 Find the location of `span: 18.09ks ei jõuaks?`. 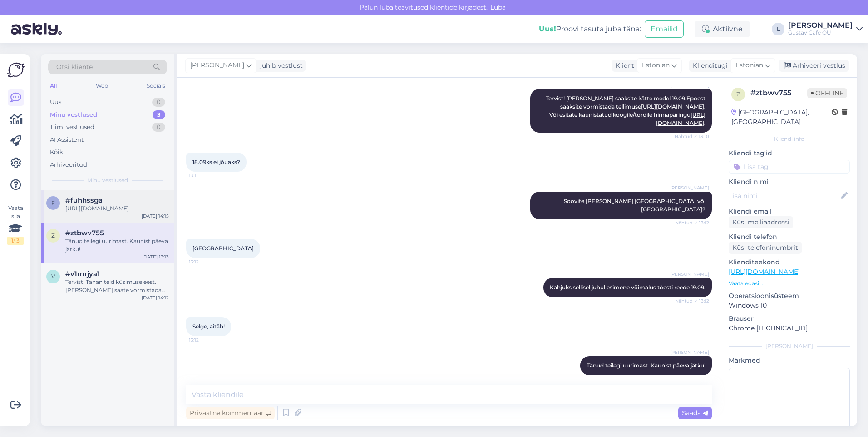

span: 18.09ks ei jõuaks? is located at coordinates (217, 162).